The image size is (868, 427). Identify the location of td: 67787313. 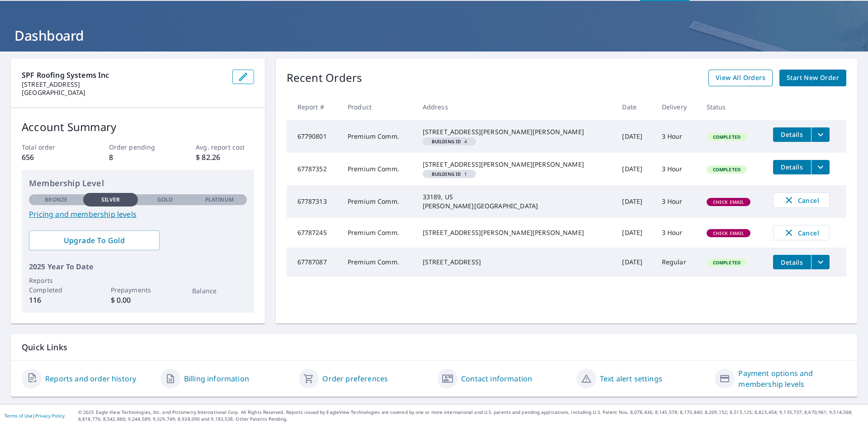
(313, 202).